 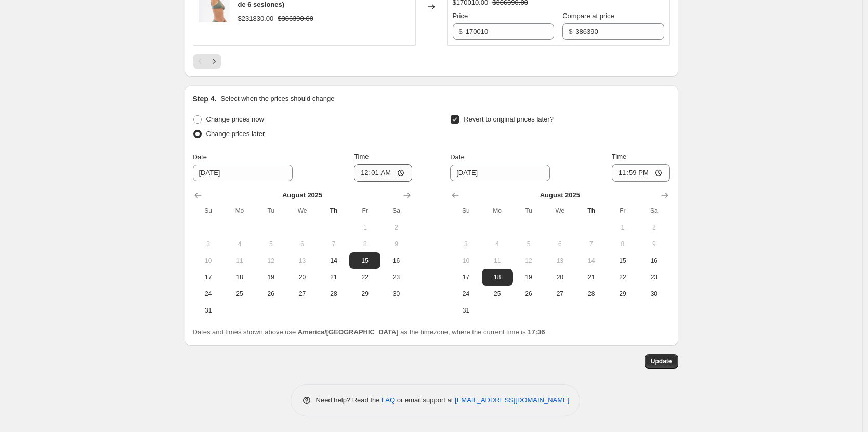 What do you see at coordinates (302, 294) in the screenshot?
I see `button: Wednesday August 27 2025` at bounding box center [302, 294].